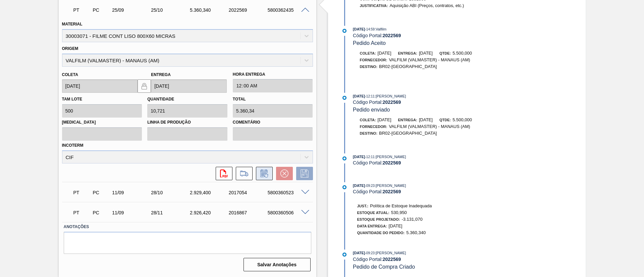 This screenshot has width=644, height=277. What do you see at coordinates (272, 75) in the screenshot?
I see `label: Hora Entrega` at bounding box center [272, 75].